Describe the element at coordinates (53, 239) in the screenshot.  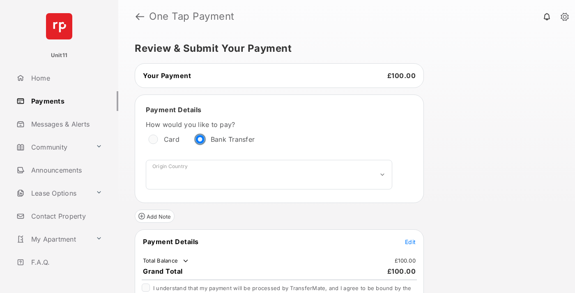
I see `a: My Apartment` at that location.